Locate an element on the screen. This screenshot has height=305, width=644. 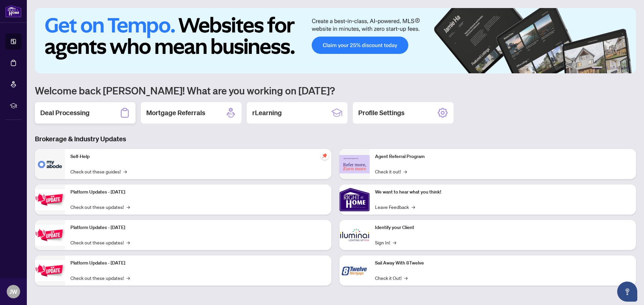
h2: Profile Settings is located at coordinates (381, 113).